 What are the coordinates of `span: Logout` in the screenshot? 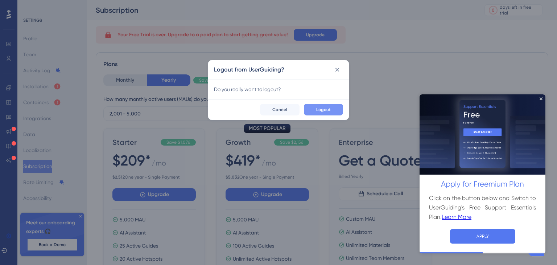 It's located at (323, 109).